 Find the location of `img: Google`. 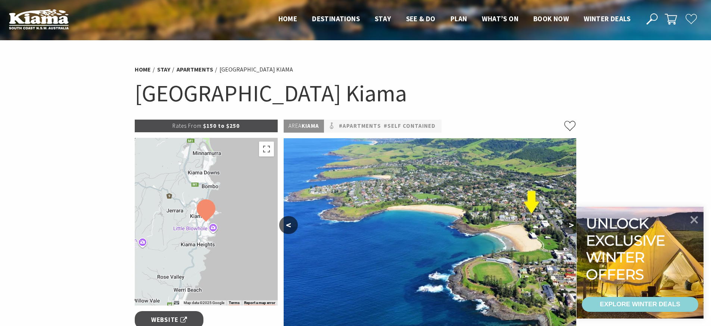

img: Google is located at coordinates (149, 301).